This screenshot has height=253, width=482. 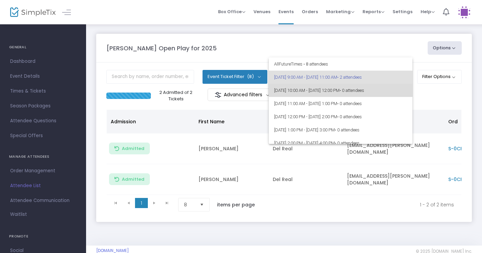 What do you see at coordinates (349, 77) in the screenshot?
I see `span: • 2 attendees` at bounding box center [349, 77].